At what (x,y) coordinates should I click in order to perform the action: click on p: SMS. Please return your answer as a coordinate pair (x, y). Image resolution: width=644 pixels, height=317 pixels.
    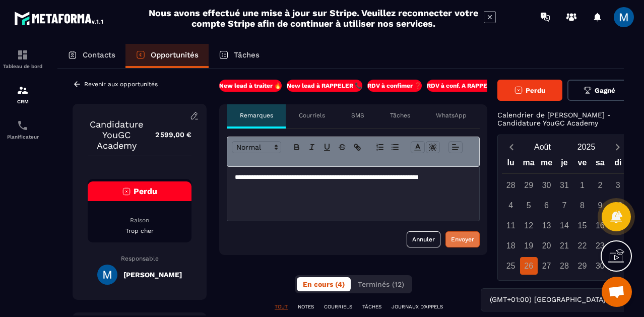
    Looking at the image, I should click on (358, 115).